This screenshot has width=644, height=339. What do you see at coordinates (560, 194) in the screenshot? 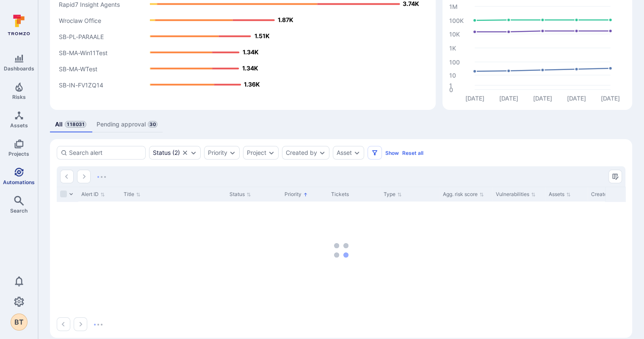
I see `button: Sort by Assets` at bounding box center [560, 194].